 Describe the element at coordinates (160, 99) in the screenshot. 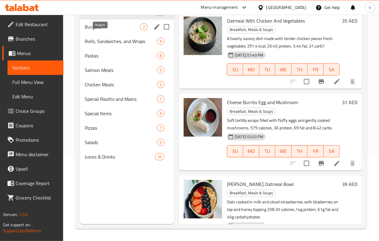

I see `span: 7` at that location.